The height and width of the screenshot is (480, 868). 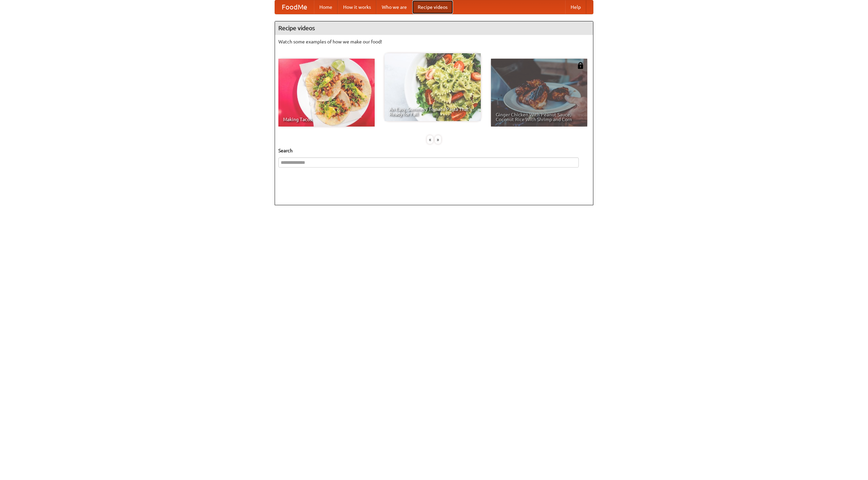 What do you see at coordinates (434, 28) in the screenshot?
I see `h4: Recipe videos` at bounding box center [434, 28].